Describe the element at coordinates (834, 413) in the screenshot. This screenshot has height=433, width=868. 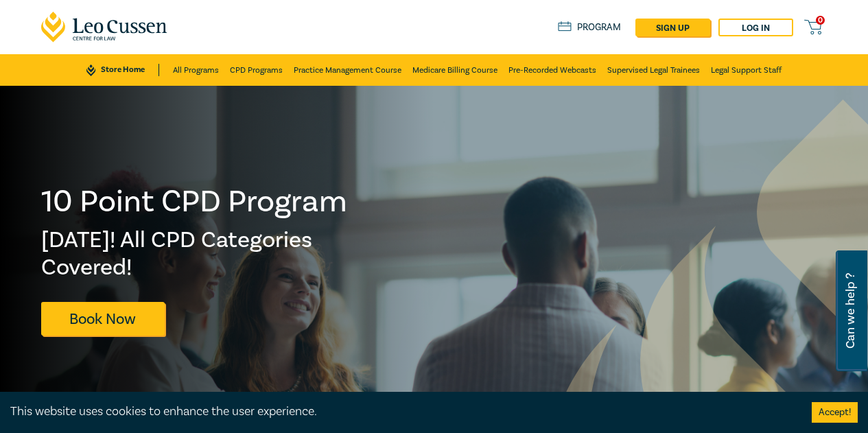
I see `button: Accept cookies` at that location.